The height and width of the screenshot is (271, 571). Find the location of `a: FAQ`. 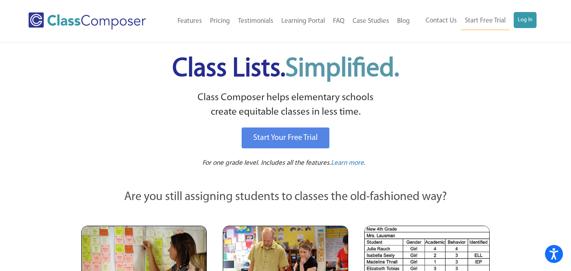

a: FAQ is located at coordinates (338, 21).